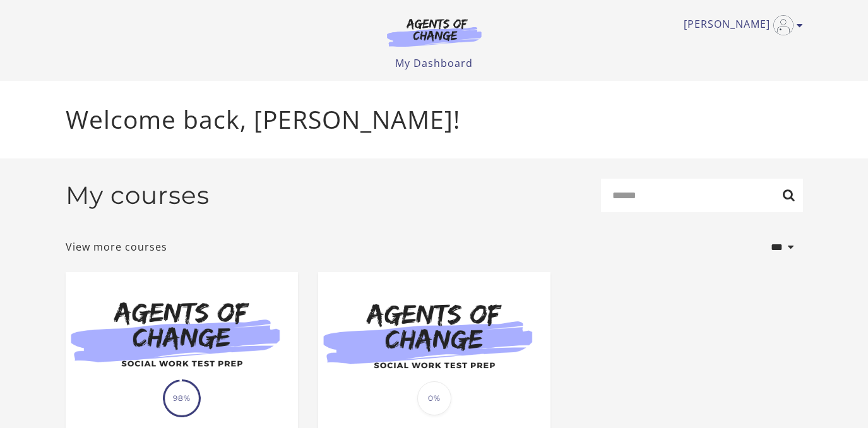 The width and height of the screenshot is (868, 428). I want to click on h2: My courses, so click(138, 195).